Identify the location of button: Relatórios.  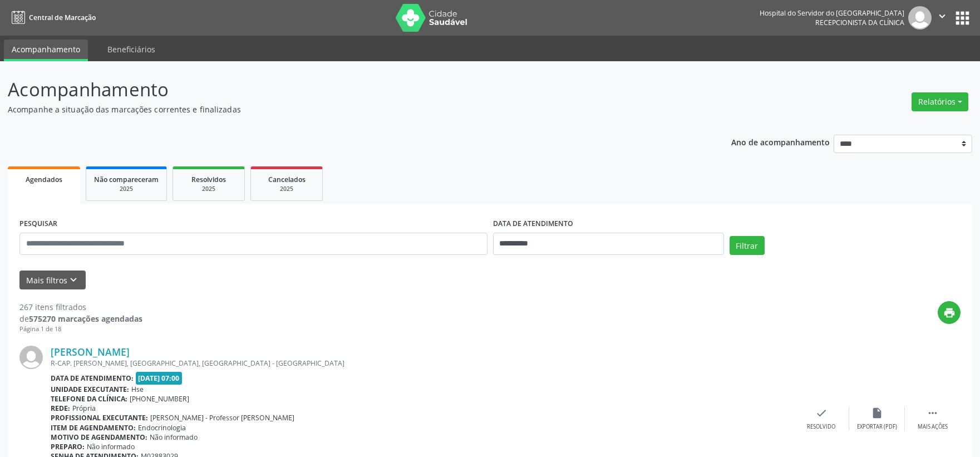
(940, 102).